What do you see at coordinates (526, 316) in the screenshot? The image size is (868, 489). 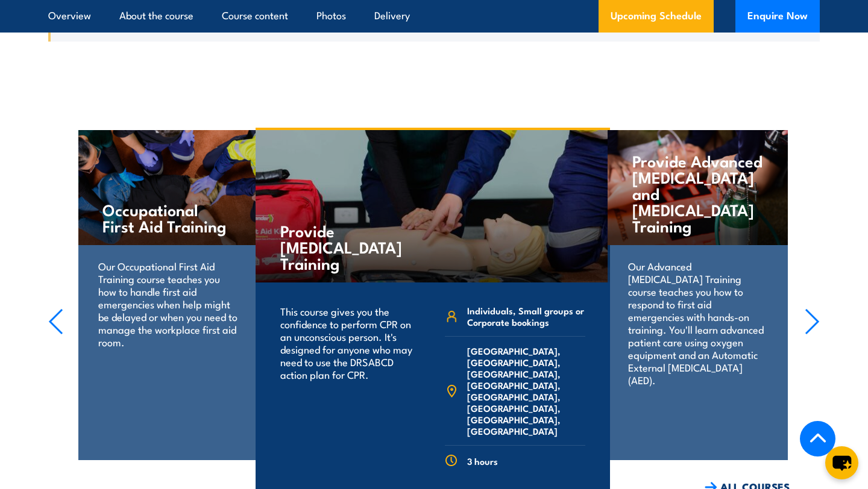 I see `span: Individuals, Small groups or Corporate bookings` at bounding box center [526, 316].